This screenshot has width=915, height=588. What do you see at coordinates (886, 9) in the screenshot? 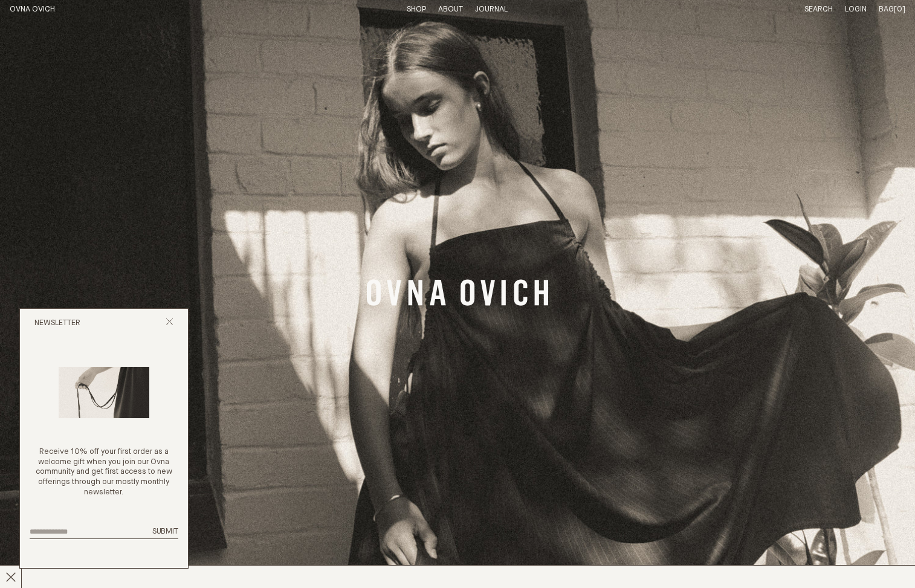
I see `span: Bag` at bounding box center [886, 9].